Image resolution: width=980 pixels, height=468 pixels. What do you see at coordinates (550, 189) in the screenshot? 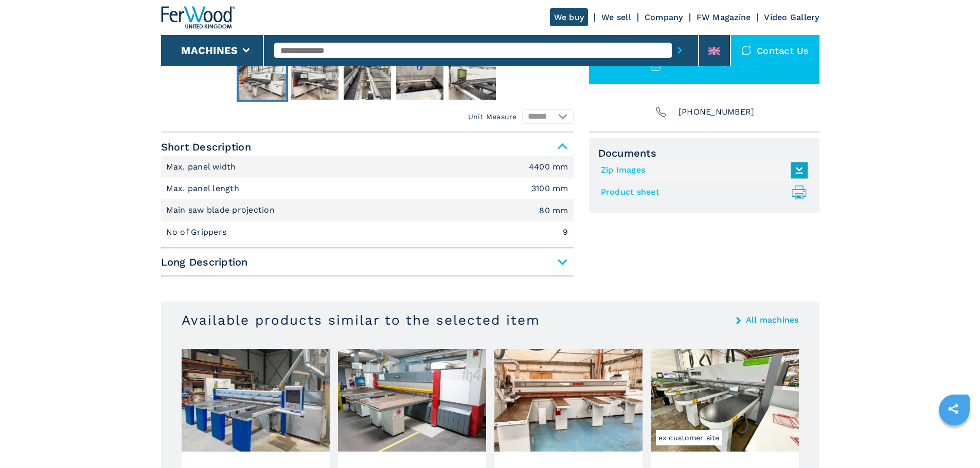
I see `em: 3100 mm` at bounding box center [550, 189].